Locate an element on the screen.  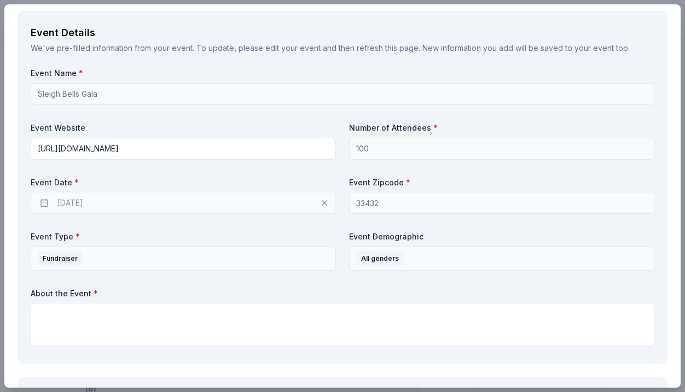
label: Event Website is located at coordinates (183, 128).